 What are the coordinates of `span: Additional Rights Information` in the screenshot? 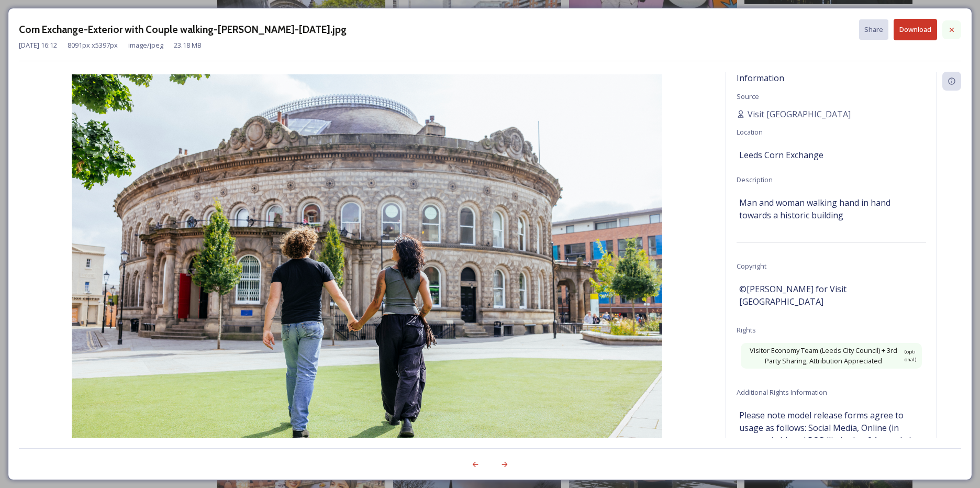 It's located at (781, 393).